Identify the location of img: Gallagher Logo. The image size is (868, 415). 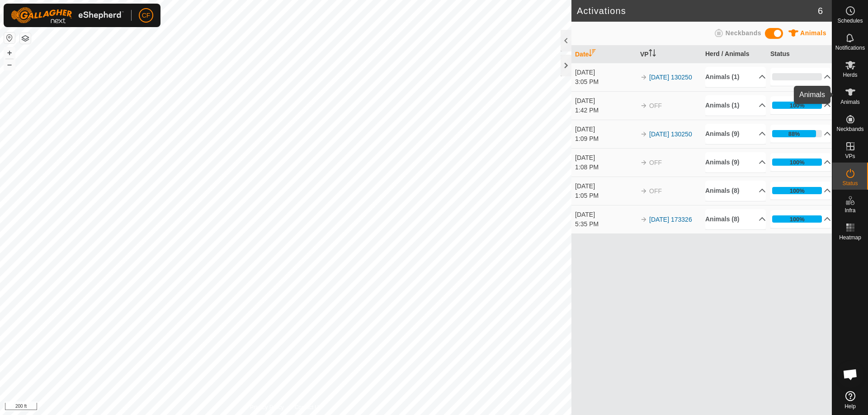
(67, 16).